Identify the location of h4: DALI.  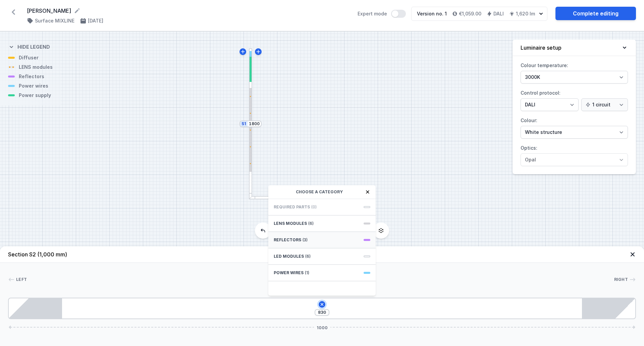
(498, 14).